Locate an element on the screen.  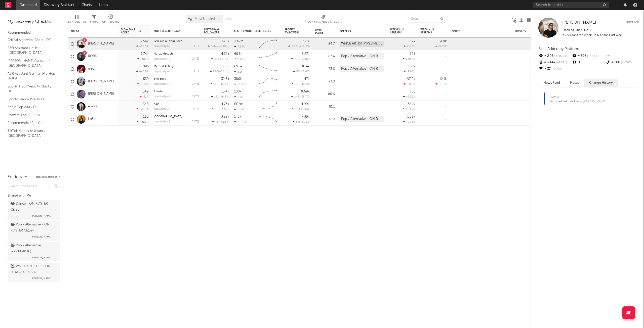
div: 348 is located at coordinates (146, 104).